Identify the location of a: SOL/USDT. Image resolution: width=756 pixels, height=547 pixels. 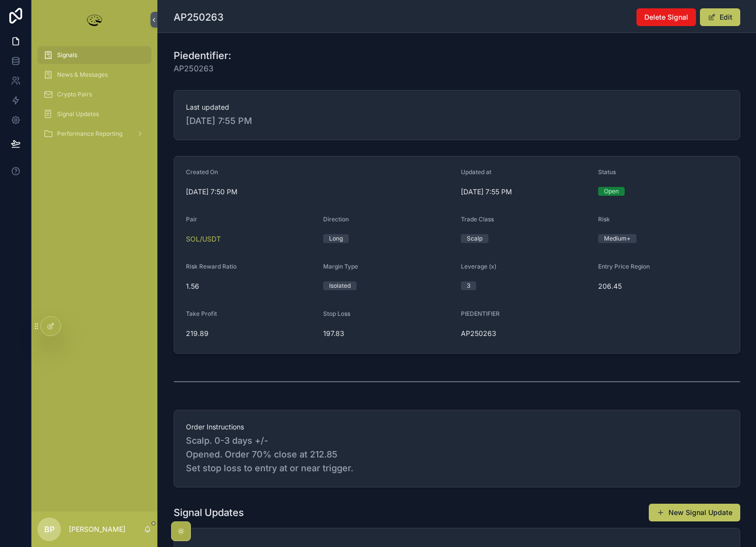
(203, 239).